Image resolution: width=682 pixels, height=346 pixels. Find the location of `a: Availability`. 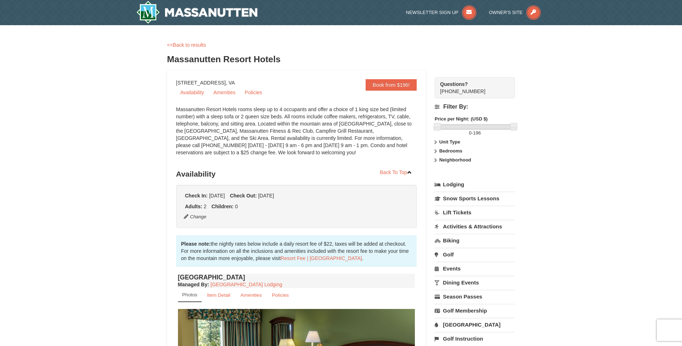

a: Availability is located at coordinates (192, 92).